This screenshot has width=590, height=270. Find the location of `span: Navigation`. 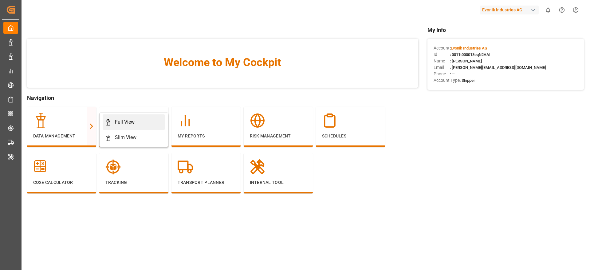

span: Navigation is located at coordinates (222, 98).